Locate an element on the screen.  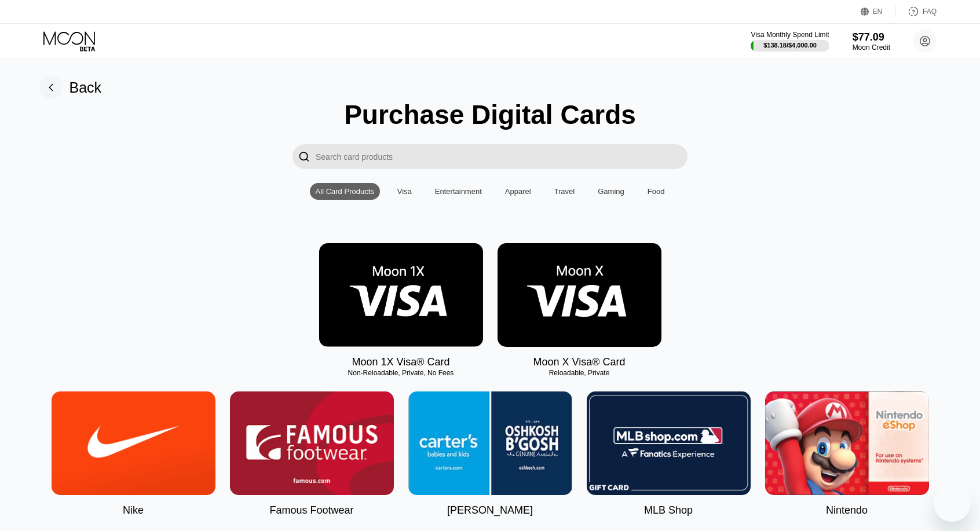
div: Famous Footwear is located at coordinates (311, 510).